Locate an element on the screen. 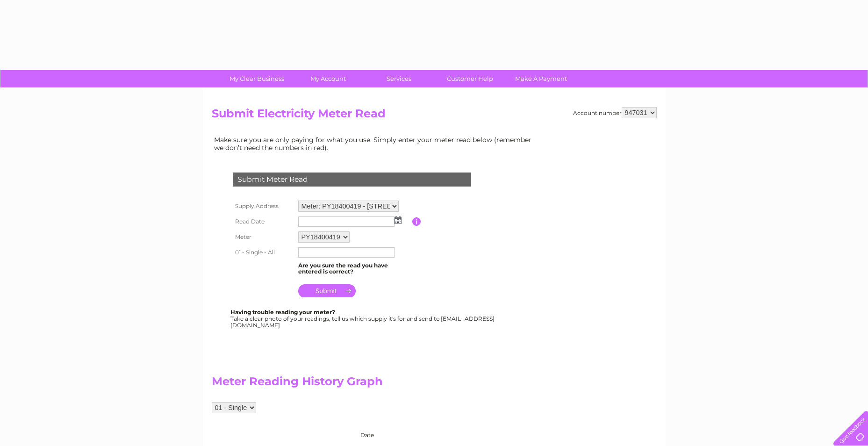 The height and width of the screenshot is (446, 868). div: Account number is located at coordinates (615, 113).